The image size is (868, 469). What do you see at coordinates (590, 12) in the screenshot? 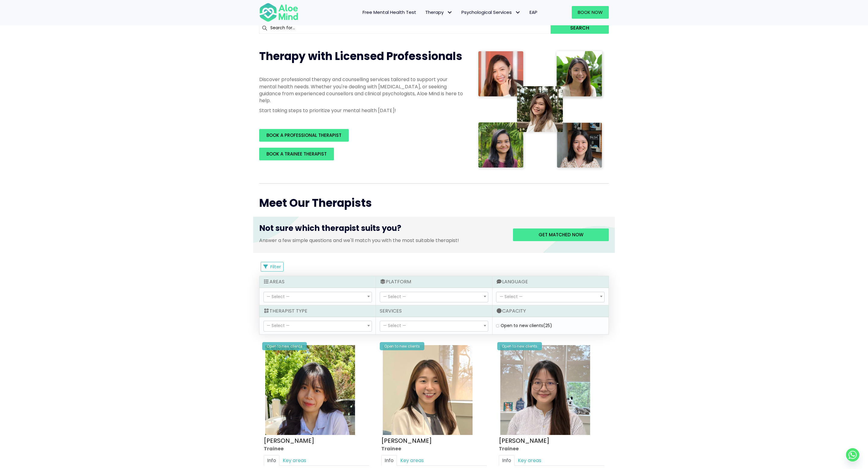
I see `a: Book Now` at bounding box center [590, 12].